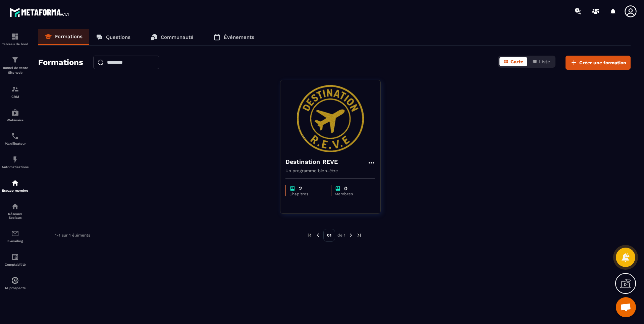 Image resolution: width=644 pixels, height=324 pixels. I want to click on img: formation-background, so click(330, 118).